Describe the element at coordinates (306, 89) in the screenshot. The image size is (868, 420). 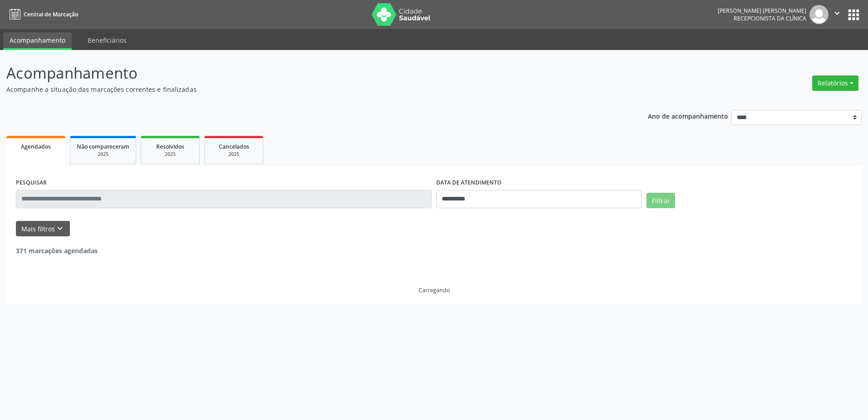
I see `p: Acompanhe a situação das marcações correntes e finalizadas` at that location.